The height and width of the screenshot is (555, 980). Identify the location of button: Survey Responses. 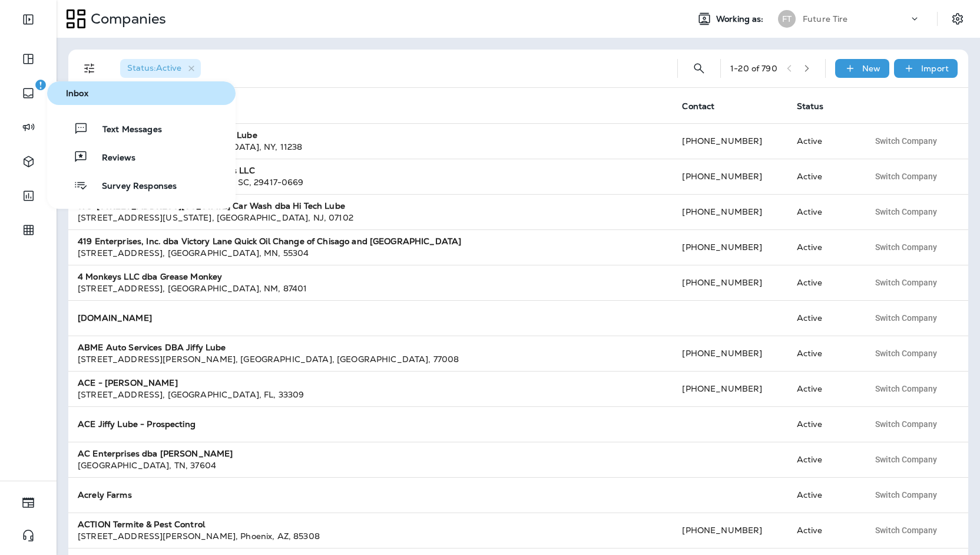
(141, 185).